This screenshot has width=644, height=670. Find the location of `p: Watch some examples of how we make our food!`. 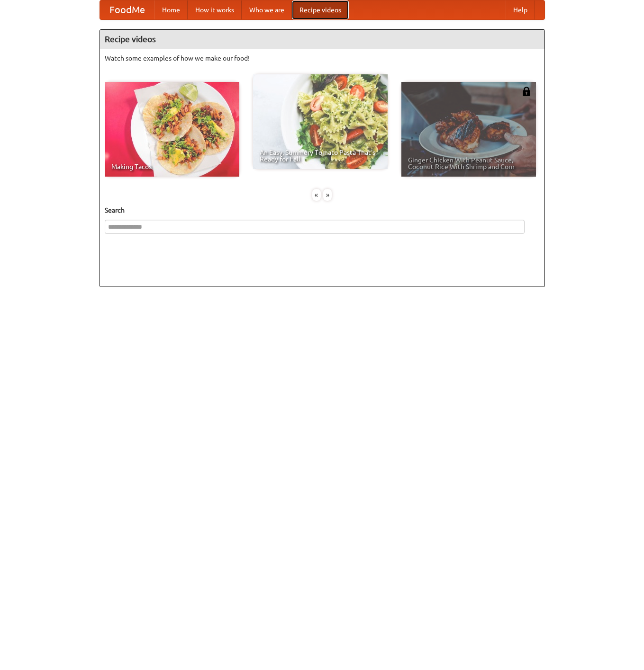

p: Watch some examples of how we make our food! is located at coordinates (323, 58).